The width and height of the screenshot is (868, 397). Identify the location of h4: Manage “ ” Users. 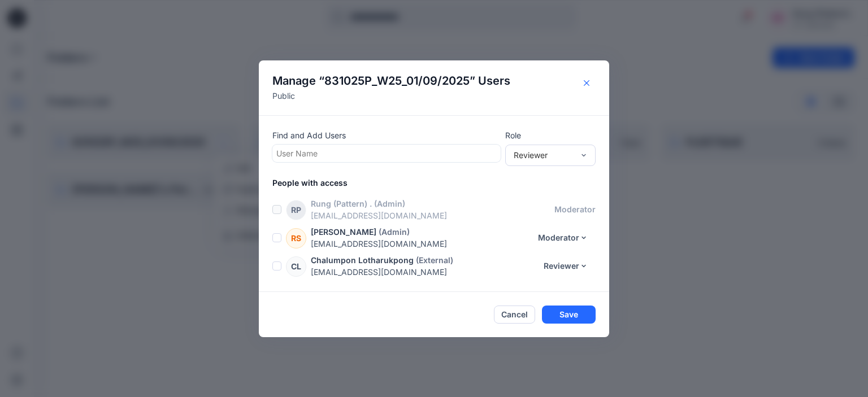
(391, 81).